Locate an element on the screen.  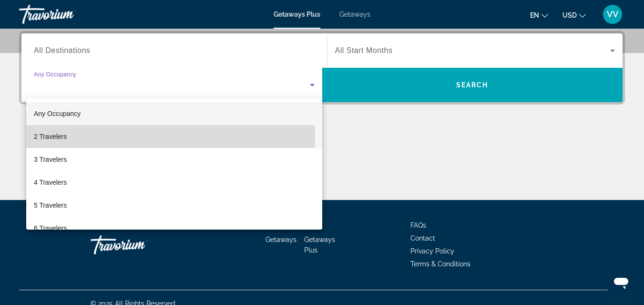
span: 2 Travelers is located at coordinates (50, 136).